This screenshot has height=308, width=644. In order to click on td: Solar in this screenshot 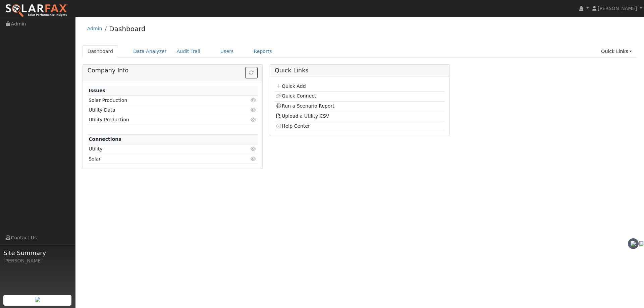, I will do `click(159, 159)`.